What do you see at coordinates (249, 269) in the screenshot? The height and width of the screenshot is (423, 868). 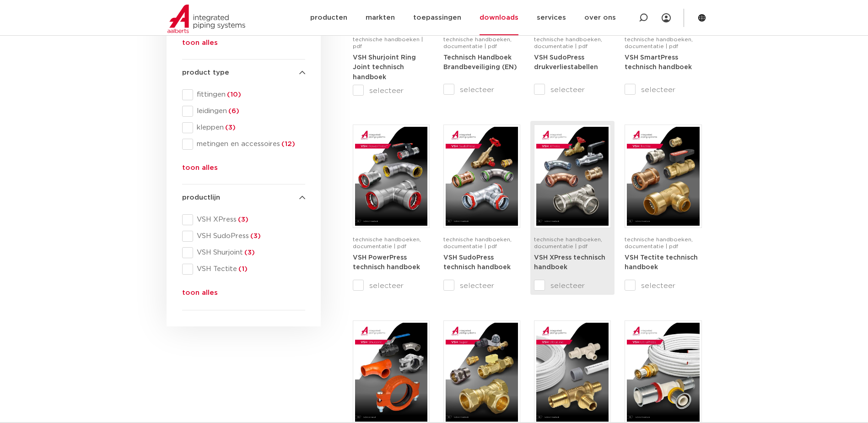 I see `span: VSH Tectite` at bounding box center [249, 269].